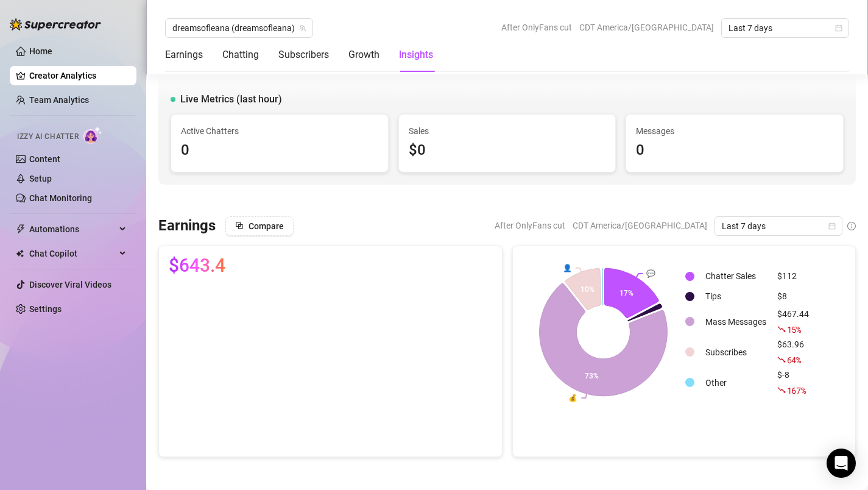 This screenshot has width=868, height=490. I want to click on a: Creator Analytics, so click(78, 75).